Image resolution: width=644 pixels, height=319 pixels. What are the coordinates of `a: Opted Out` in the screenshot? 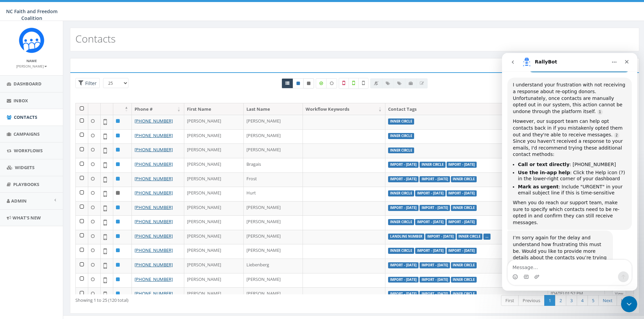 It's located at (308, 84).